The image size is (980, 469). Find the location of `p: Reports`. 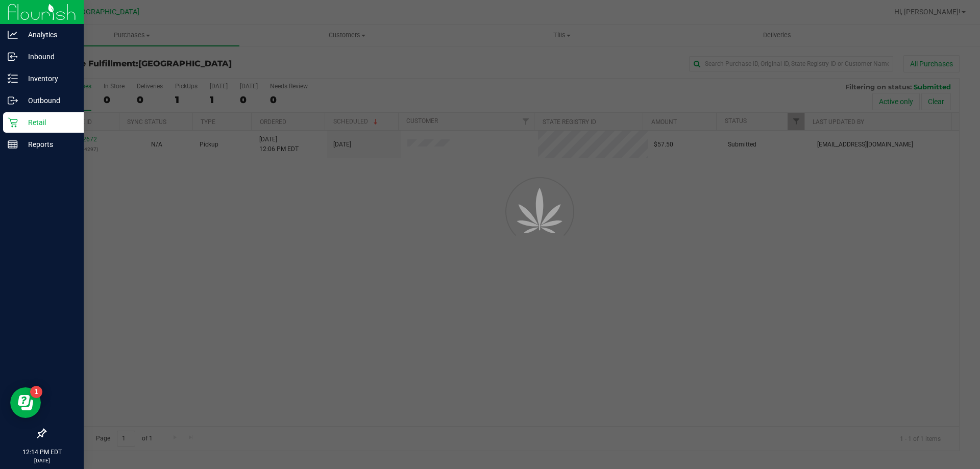

p: Reports is located at coordinates (49, 145).